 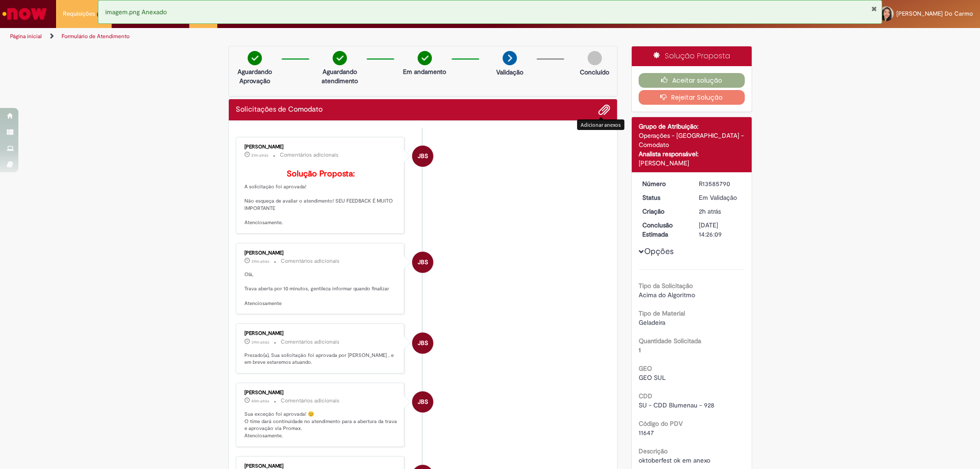 I want to click on time: 01/10/2025 13:26:36, so click(x=260, y=261).